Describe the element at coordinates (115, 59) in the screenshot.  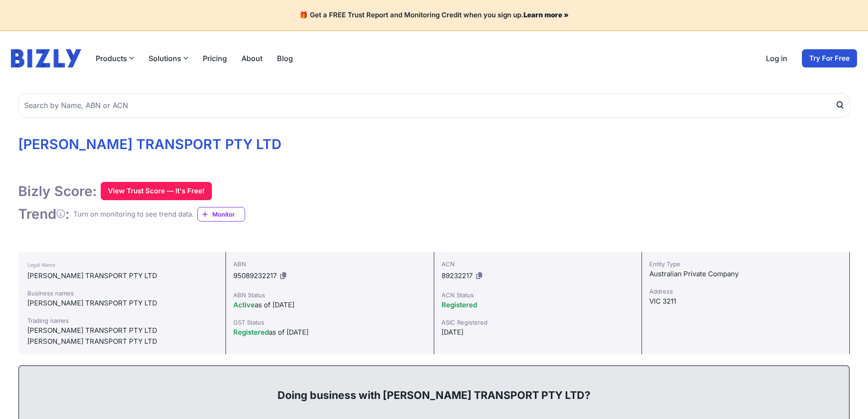
I see `button: Products` at that location.